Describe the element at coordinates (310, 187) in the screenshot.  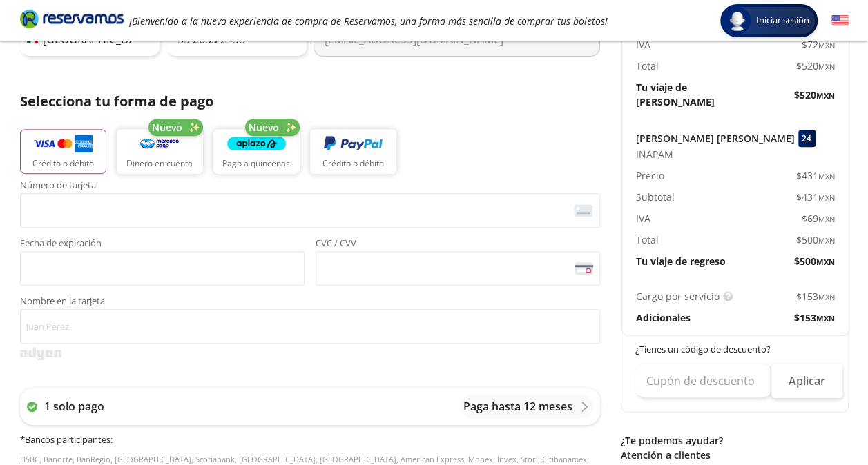
I see `span: Número de tarjeta` at that location.